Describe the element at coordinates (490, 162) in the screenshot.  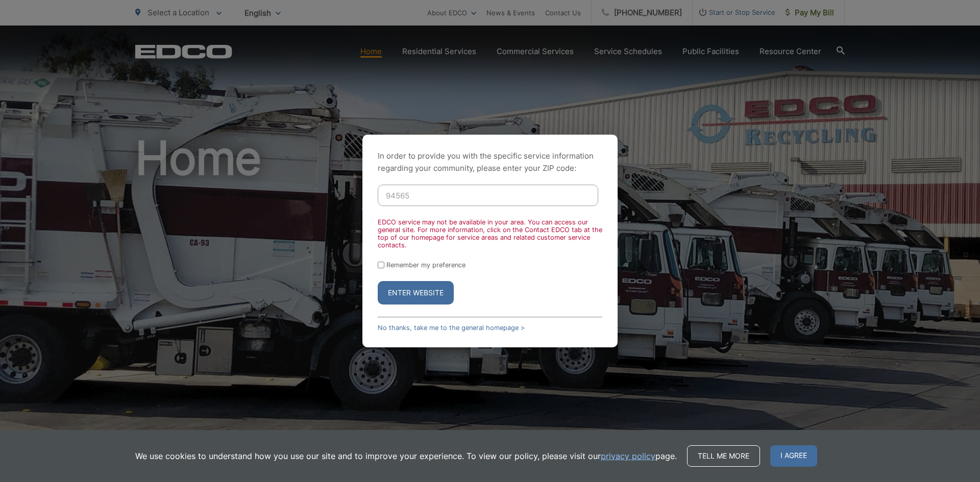
I see `p: In order to provide you with the specific service information regarding your community, please en...` at that location.